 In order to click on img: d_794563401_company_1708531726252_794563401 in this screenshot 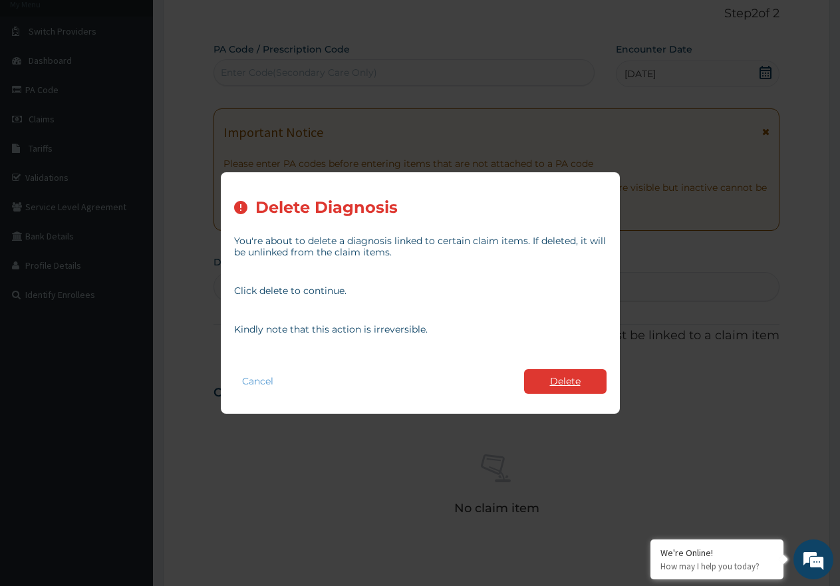, I will do `click(39, 83)`.